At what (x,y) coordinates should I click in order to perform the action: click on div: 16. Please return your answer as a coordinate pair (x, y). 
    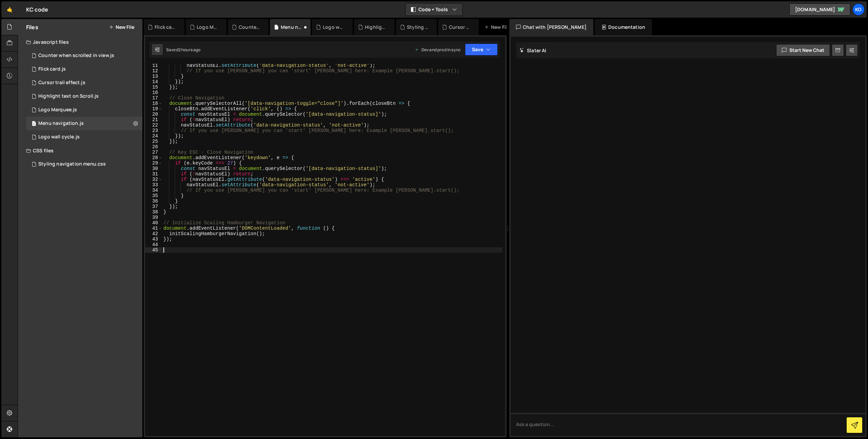
    Looking at the image, I should click on (154, 93).